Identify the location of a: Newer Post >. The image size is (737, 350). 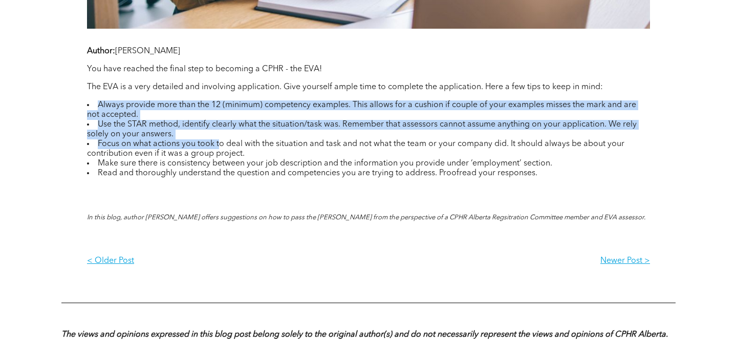
(509, 261).